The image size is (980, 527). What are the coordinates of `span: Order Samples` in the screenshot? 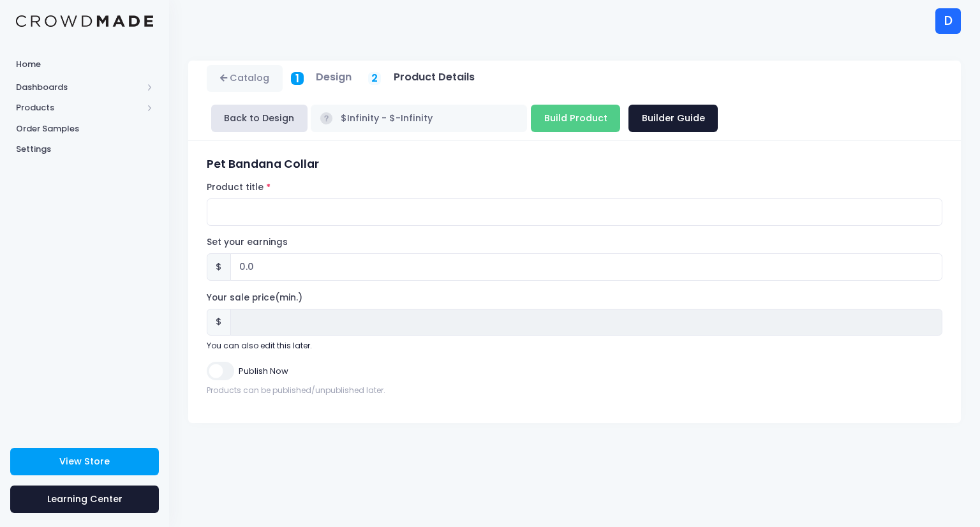 It's located at (85, 129).